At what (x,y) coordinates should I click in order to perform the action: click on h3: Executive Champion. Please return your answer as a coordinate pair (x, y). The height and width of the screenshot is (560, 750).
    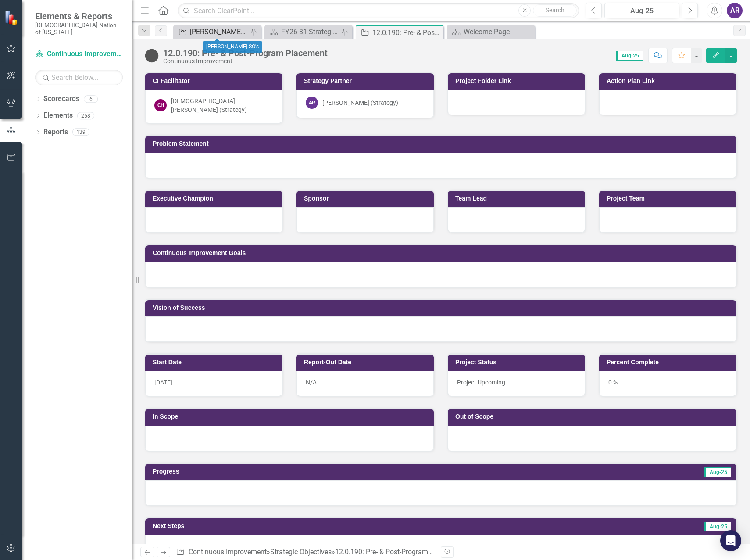
    Looking at the image, I should click on (215, 199).